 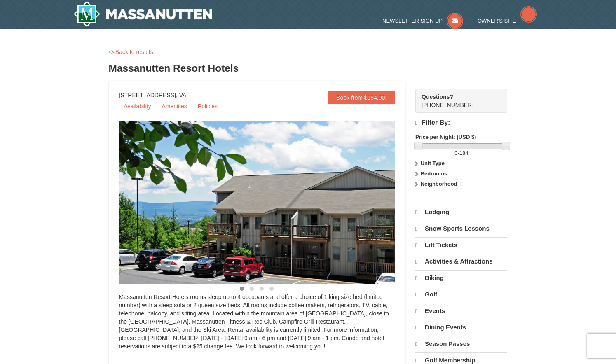 What do you see at coordinates (174, 106) in the screenshot?
I see `a: Amenities` at bounding box center [174, 106].